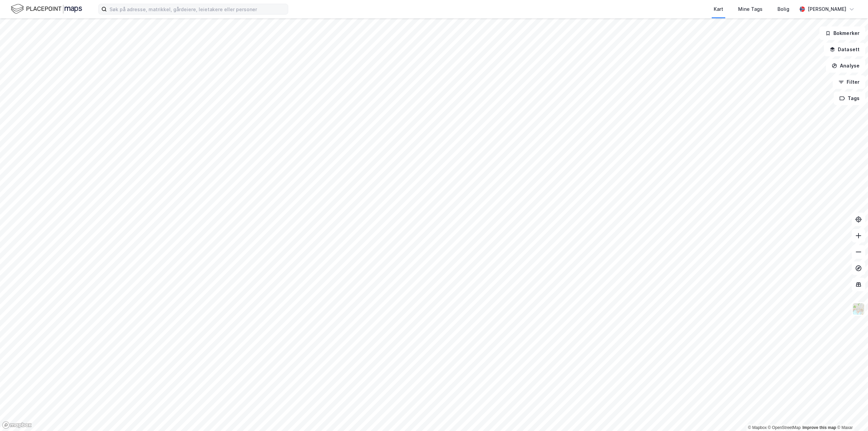 This screenshot has height=431, width=868. Describe the element at coordinates (751, 9) in the screenshot. I see `div: Mine Tags` at that location.